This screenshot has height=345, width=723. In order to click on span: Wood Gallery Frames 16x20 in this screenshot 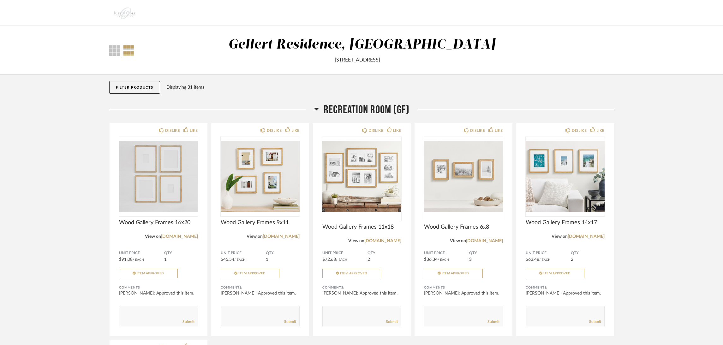, I will do `click(158, 223)`.